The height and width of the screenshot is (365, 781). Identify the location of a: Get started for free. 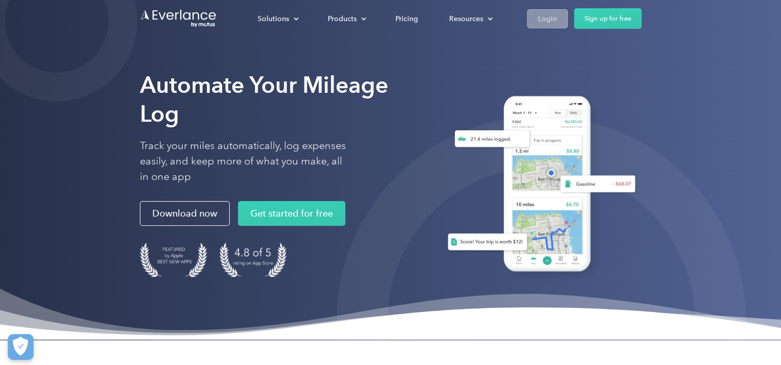
(292, 214).